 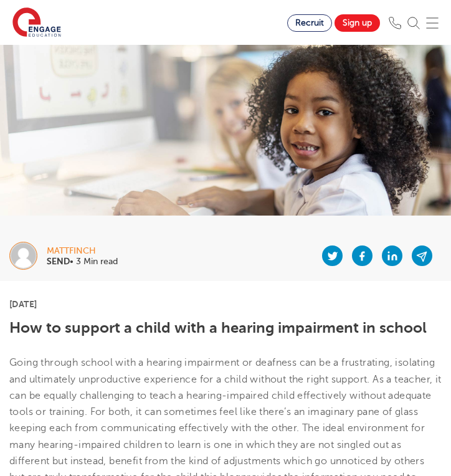 I want to click on img: Phone, so click(x=395, y=23).